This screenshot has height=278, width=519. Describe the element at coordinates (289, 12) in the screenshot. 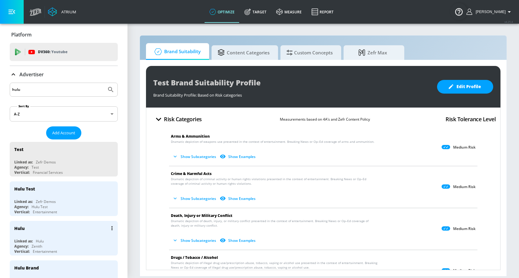

I see `a: measure` at that location.